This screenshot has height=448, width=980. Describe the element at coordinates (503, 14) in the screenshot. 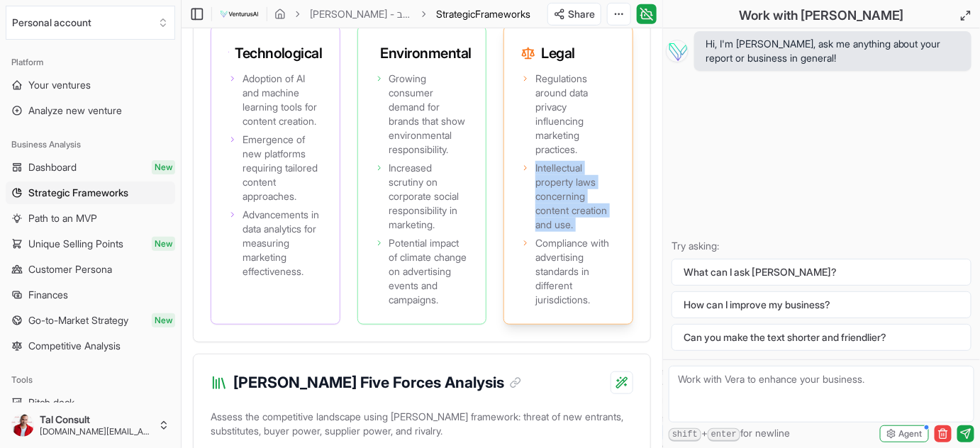

I see `span: Frameworks` at that location.